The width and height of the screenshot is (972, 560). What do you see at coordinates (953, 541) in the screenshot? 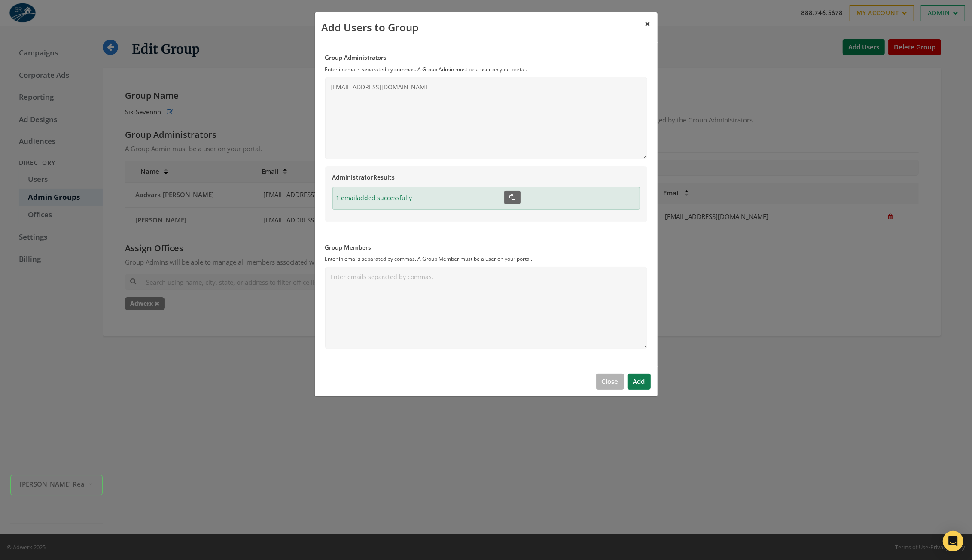
I see `div: Open Intercom Messenger` at bounding box center [953, 541].